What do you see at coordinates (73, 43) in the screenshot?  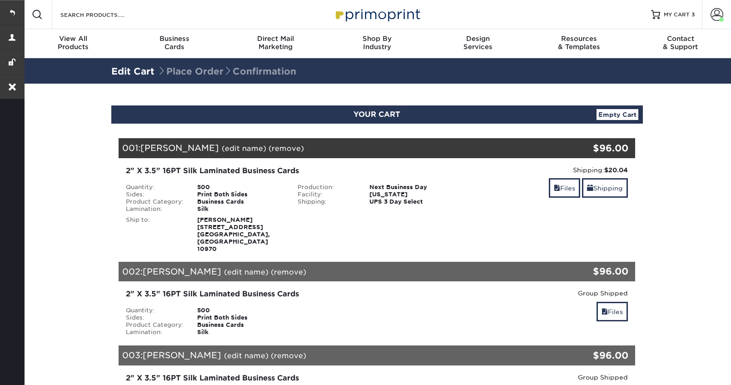 I see `div: Products` at bounding box center [73, 43].